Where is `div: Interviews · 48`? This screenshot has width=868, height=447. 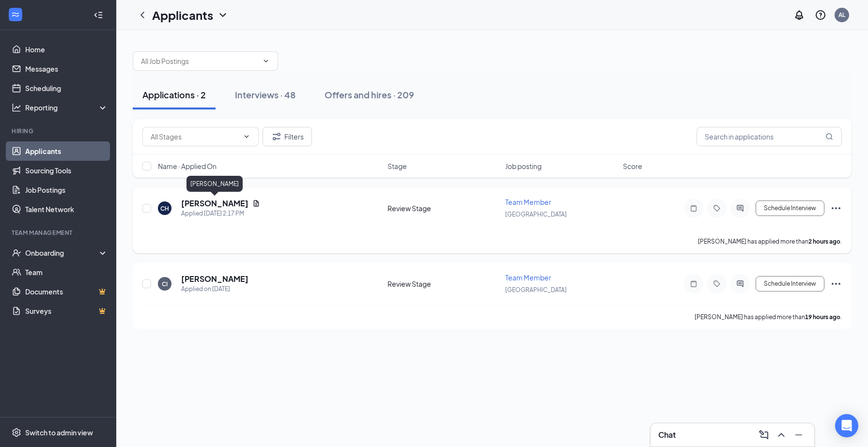 div: Interviews · 48 is located at coordinates (265, 95).